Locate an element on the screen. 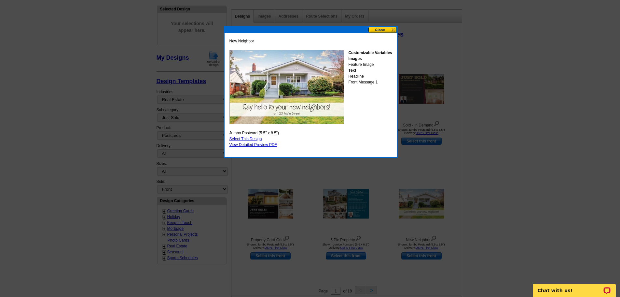 This screenshot has height=297, width=620. strong: Customizable Variables is located at coordinates (370, 53).